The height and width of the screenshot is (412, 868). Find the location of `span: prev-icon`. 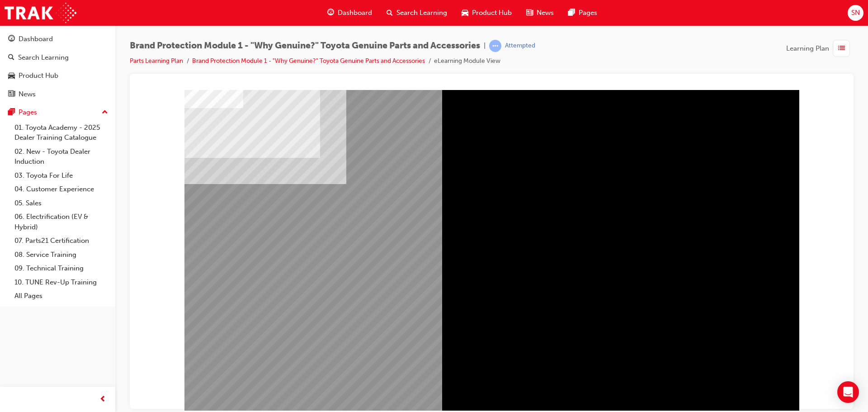

span: prev-icon is located at coordinates (103, 399).